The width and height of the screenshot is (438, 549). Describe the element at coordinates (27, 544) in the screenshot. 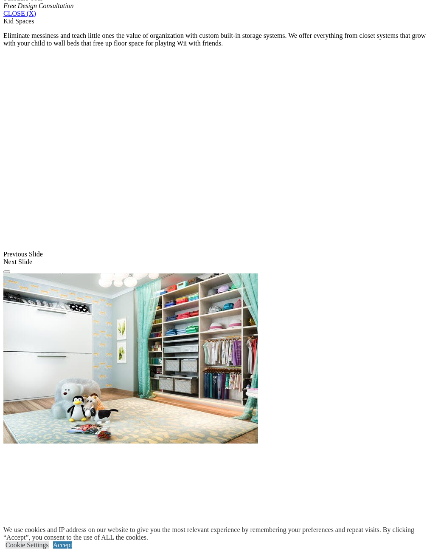

I see `a: Cookie Settings` at that location.